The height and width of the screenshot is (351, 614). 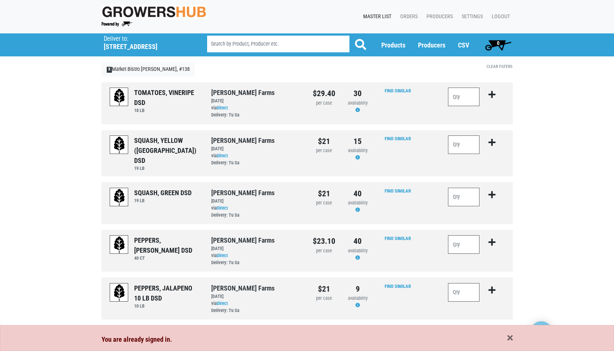 What do you see at coordinates (358, 93) in the screenshot?
I see `div: 30` at bounding box center [358, 93].